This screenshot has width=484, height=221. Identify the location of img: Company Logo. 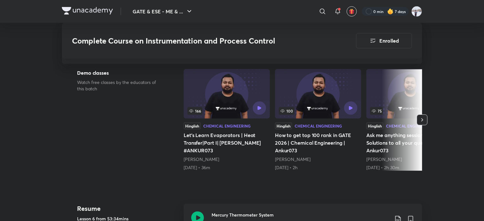
(87, 11).